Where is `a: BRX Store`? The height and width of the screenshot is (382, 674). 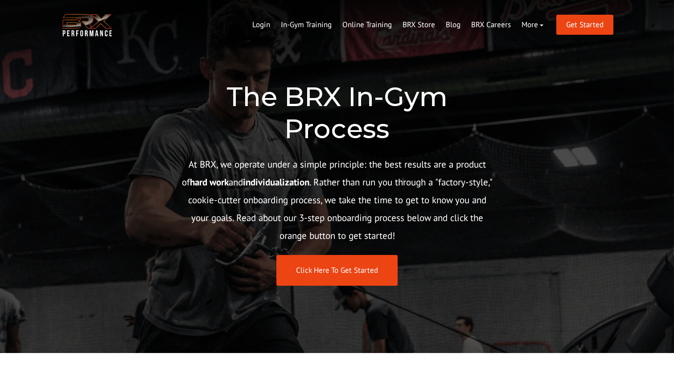 a: BRX Store is located at coordinates (419, 25).